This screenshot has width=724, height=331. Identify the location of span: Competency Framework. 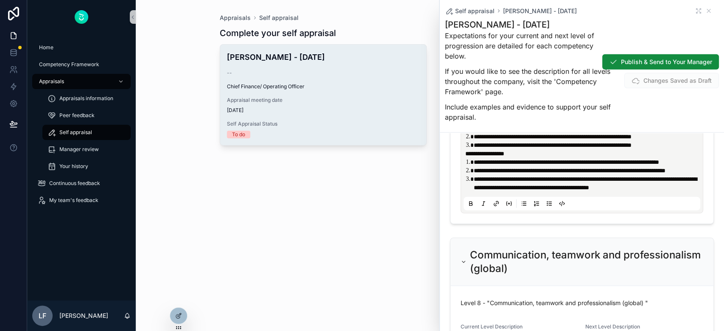
(69, 64).